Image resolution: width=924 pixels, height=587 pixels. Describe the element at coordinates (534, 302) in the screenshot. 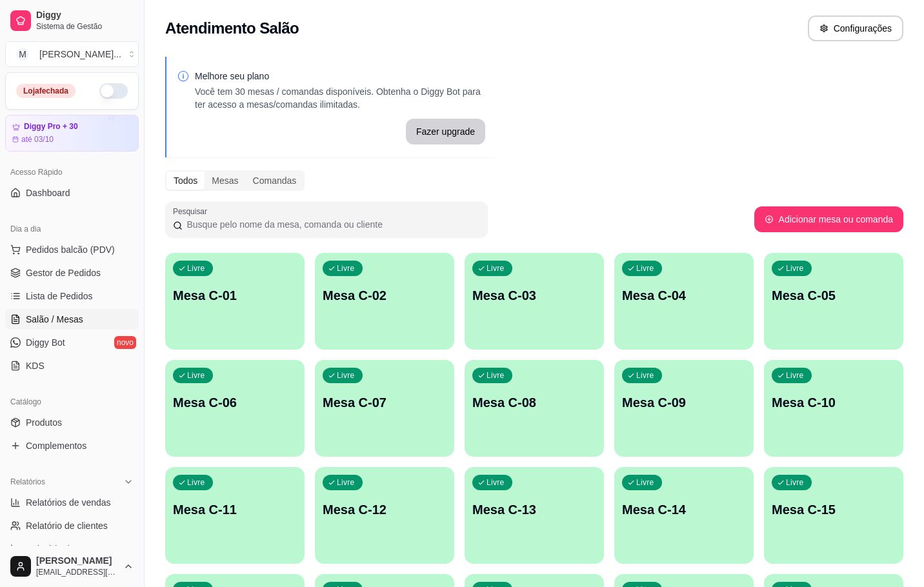

I see `button: LivreMesa C-03` at that location.